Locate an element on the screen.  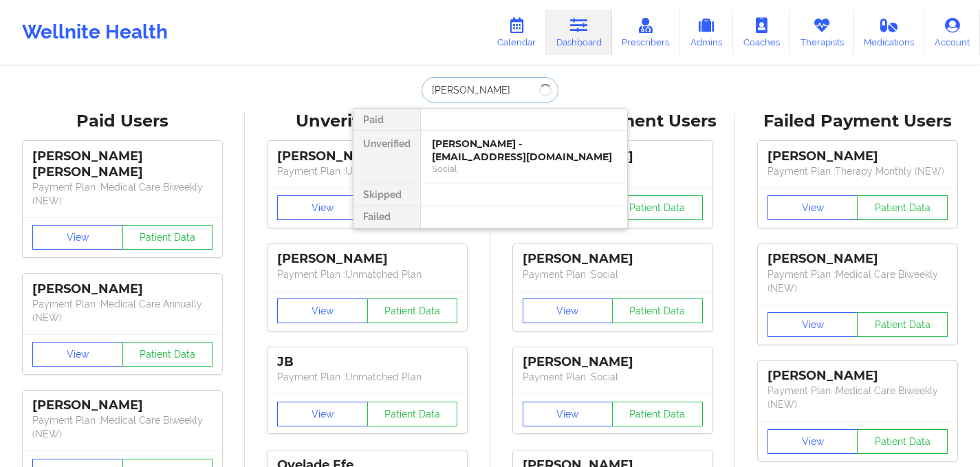
div: Paid Users is located at coordinates (123, 121).